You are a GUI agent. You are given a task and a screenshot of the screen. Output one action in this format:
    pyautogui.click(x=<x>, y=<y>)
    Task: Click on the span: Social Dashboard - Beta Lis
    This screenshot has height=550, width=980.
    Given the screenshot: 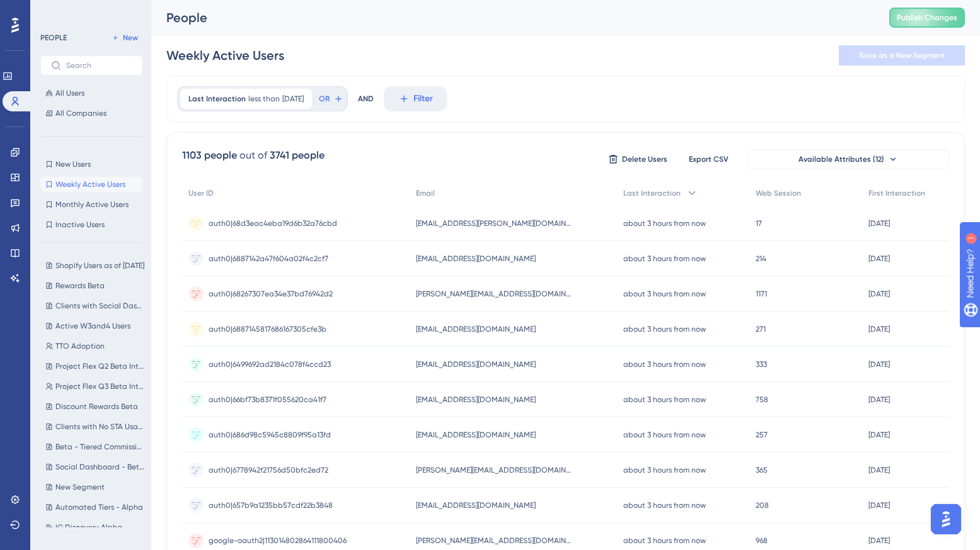 What is the action you would take?
    pyautogui.click(x=100, y=468)
    